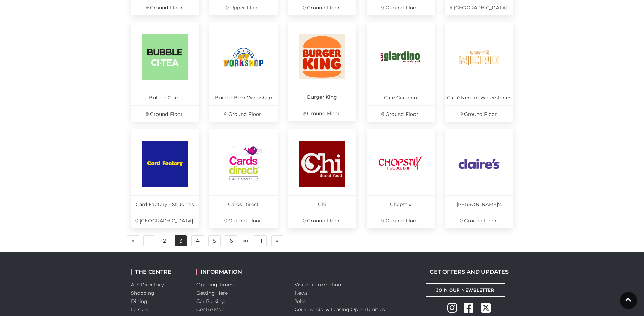 The height and width of the screenshot is (316, 644). I want to click on a: 4, so click(197, 241).